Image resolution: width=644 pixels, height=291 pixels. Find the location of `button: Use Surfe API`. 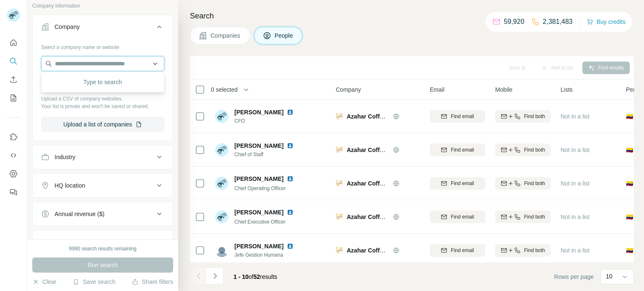

button: Use Surfe API is located at coordinates (13, 156).